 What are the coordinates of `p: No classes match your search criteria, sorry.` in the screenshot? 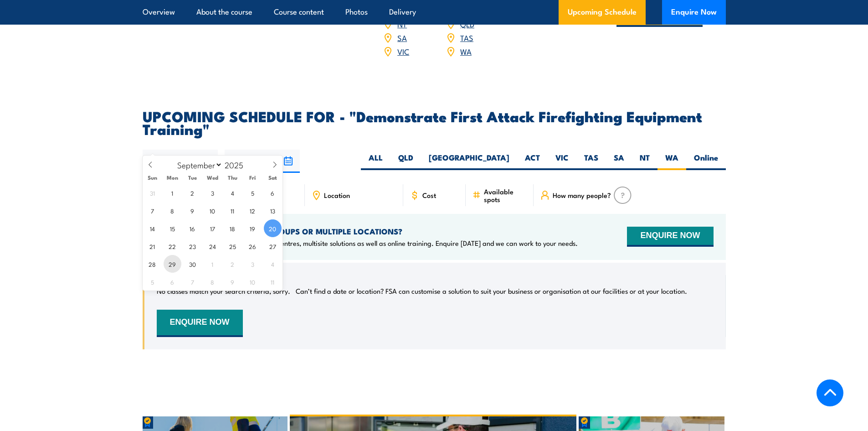 It's located at (223, 291).